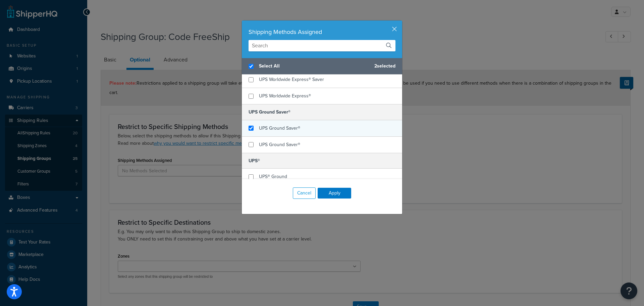 This screenshot has height=306, width=644. What do you see at coordinates (335, 193) in the screenshot?
I see `button: Apply` at bounding box center [335, 193].